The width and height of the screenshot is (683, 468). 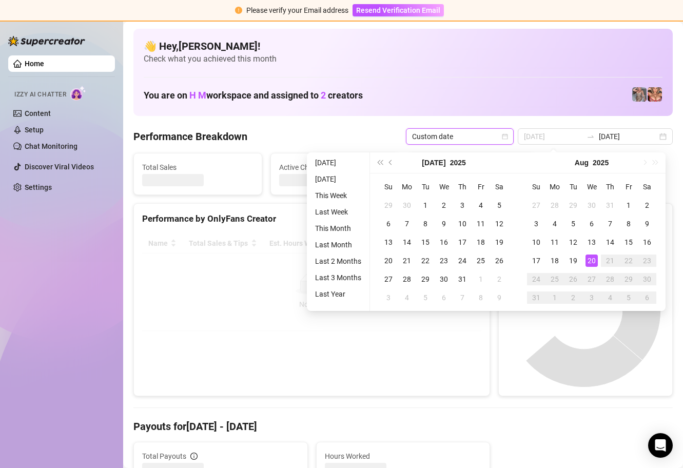 I want to click on div: 20, so click(x=592, y=261).